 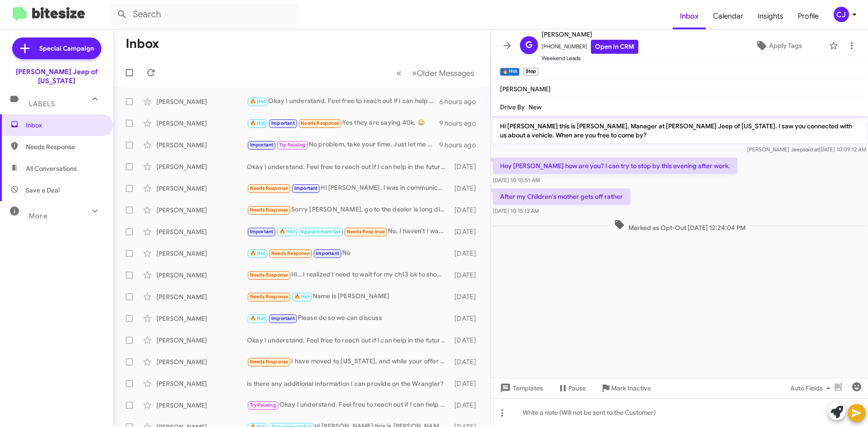 What do you see at coordinates (56, 49) in the screenshot?
I see `a: Special Campaign` at bounding box center [56, 49].